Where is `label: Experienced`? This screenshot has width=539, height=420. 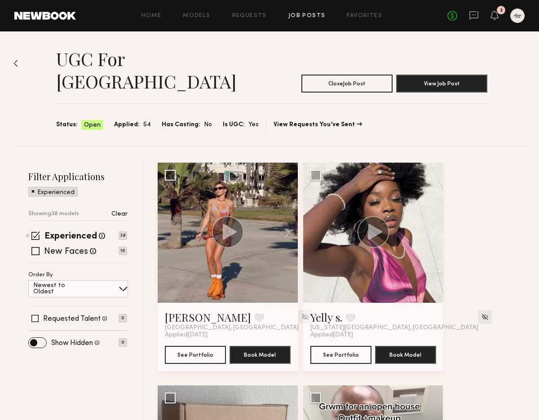
label: Experienced is located at coordinates (71, 237).